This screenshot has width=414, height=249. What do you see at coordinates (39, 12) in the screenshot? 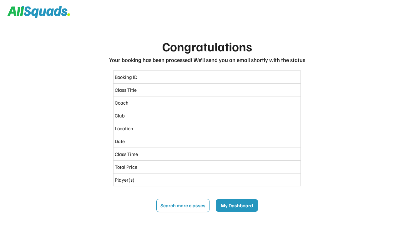
I see `img: Squad%20Logo.svg` at bounding box center [39, 12].